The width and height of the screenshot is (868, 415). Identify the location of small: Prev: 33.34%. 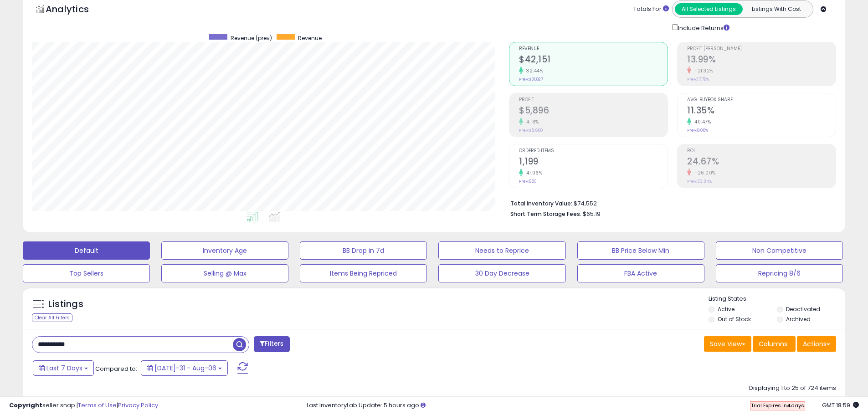
(700, 182).